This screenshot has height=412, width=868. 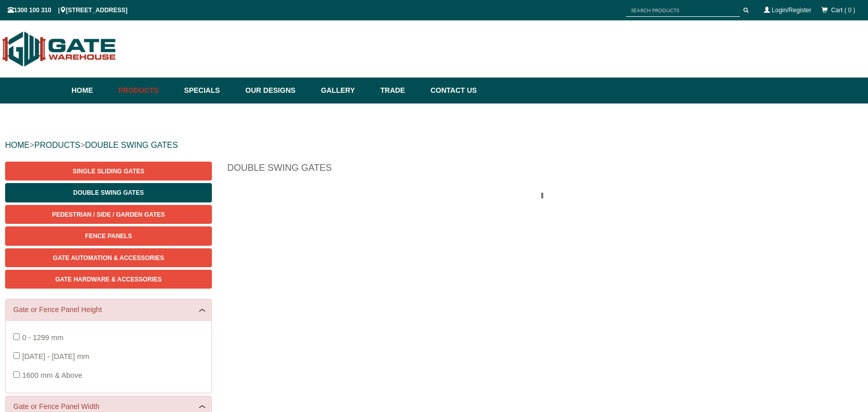 I want to click on a: Gate Hardware & Accessories, so click(x=108, y=279).